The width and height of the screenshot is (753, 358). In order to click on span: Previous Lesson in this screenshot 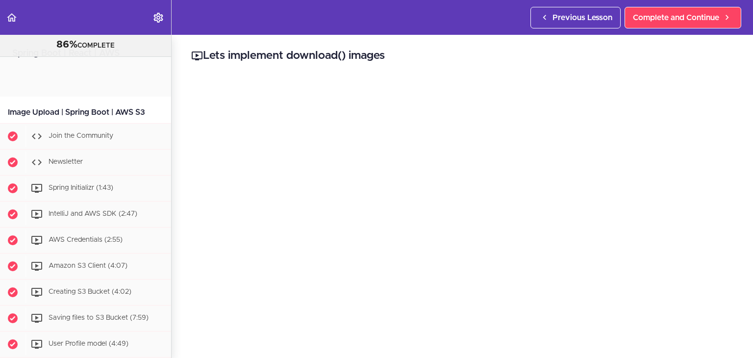, I will do `click(583, 18)`.